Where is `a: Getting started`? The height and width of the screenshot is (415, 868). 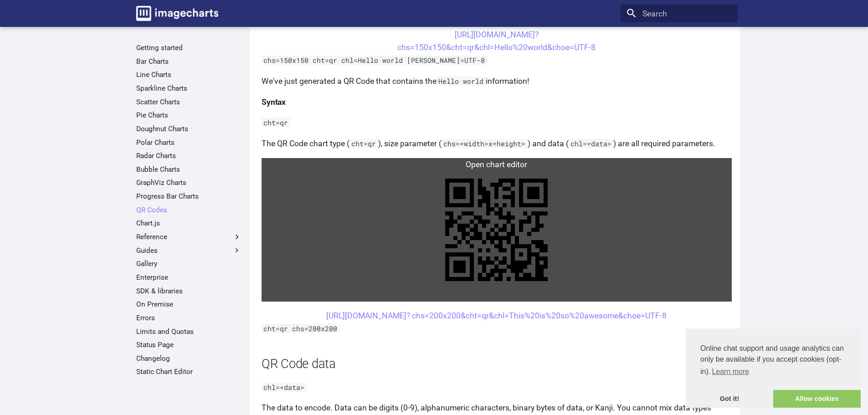 a: Getting started is located at coordinates (189, 48).